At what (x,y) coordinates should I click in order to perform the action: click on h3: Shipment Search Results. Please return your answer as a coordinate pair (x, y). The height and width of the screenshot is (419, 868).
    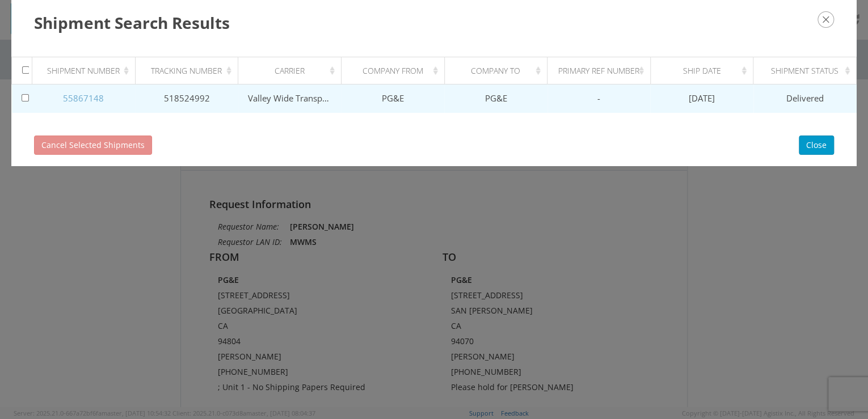
    Looking at the image, I should click on (434, 23).